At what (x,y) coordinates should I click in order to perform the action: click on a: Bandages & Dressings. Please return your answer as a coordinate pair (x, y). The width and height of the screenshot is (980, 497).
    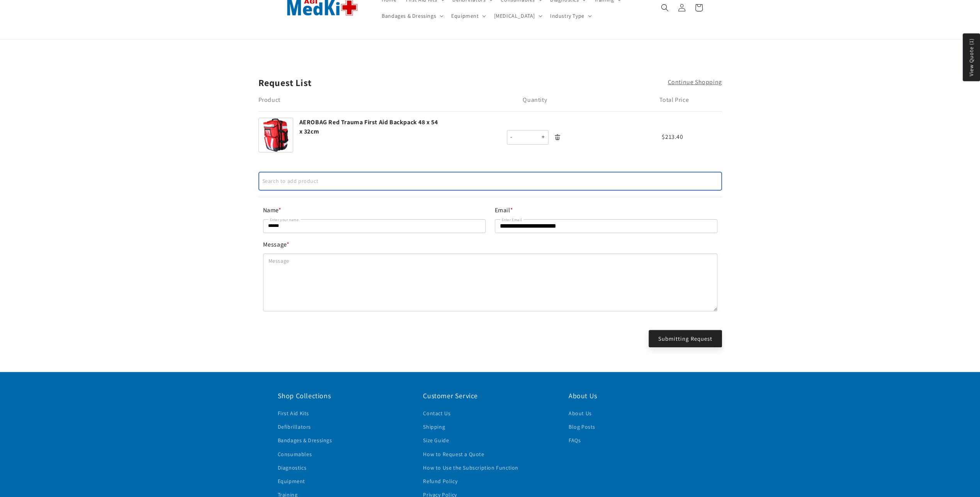
    Looking at the image, I should click on (305, 441).